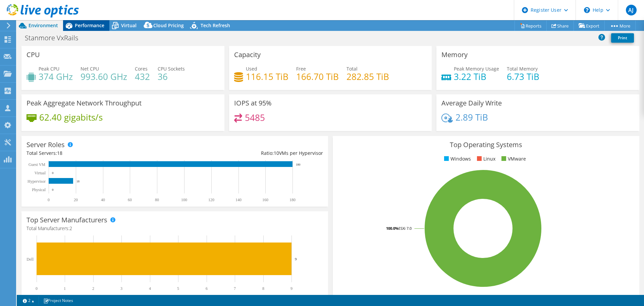  I want to click on h3: Memory, so click(455, 55).